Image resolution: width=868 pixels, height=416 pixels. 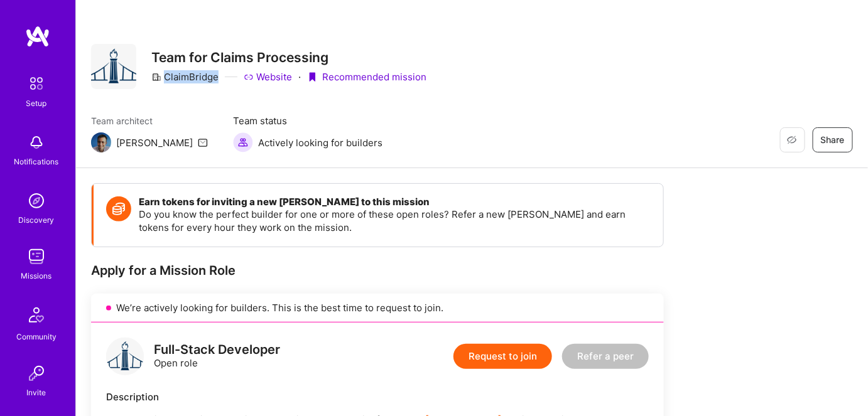 What do you see at coordinates (36, 336) in the screenshot?
I see `div: Community` at bounding box center [36, 336].